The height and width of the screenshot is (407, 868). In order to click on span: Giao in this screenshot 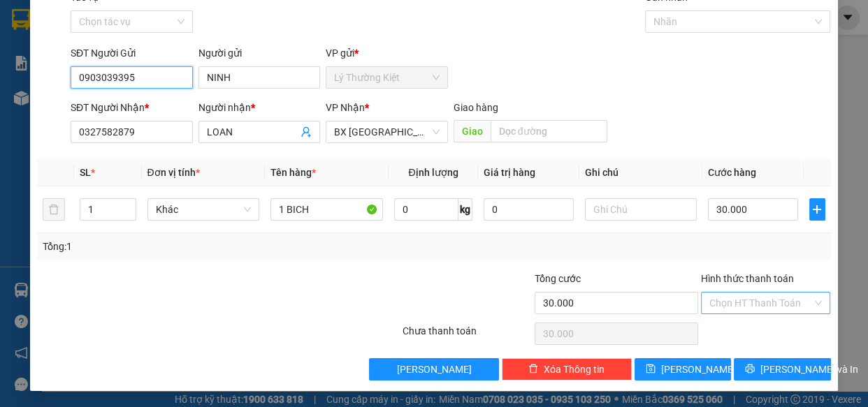, I will do `click(472, 131)`.